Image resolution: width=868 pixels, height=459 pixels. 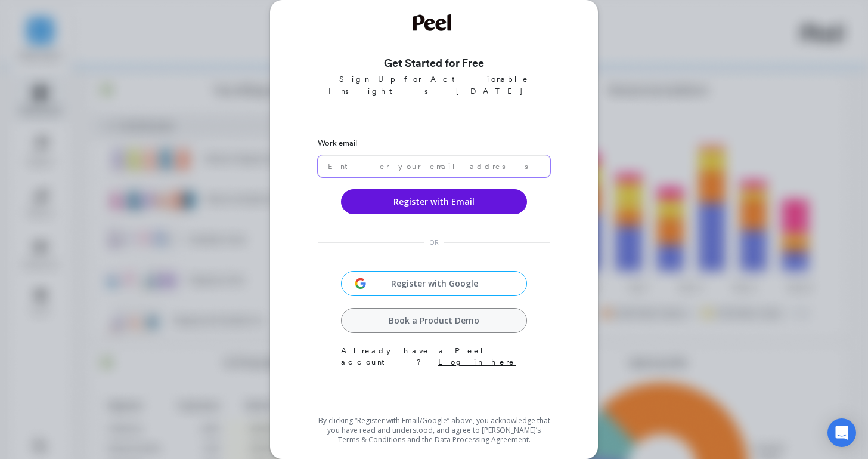 I want to click on p: Already have a Peel account?, so click(x=434, y=356).